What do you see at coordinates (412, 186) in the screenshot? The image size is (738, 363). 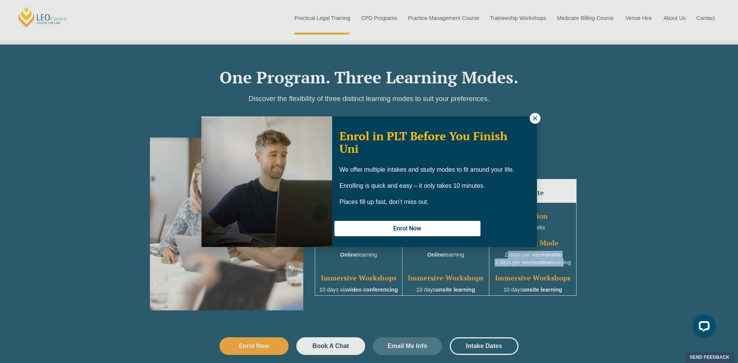 I see `span: Enrolling is quick and easy – it only takes 10 minutes.` at bounding box center [412, 186].